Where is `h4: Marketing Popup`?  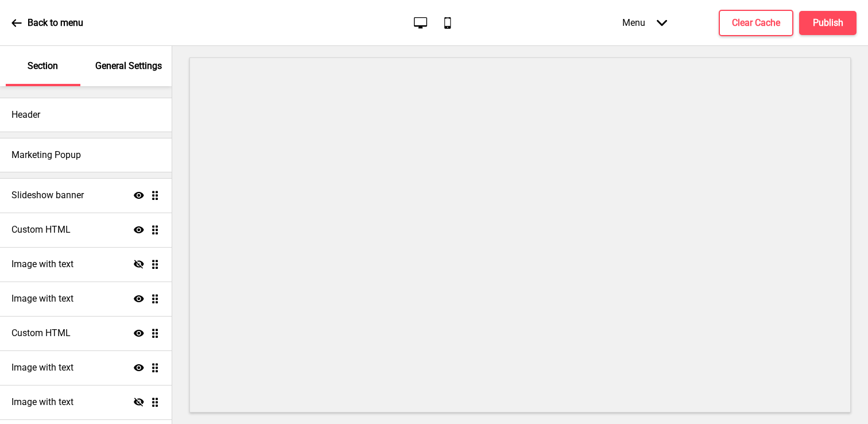 h4: Marketing Popup is located at coordinates (46, 155).